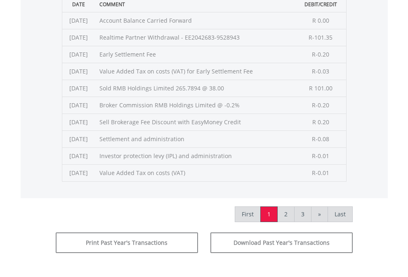 The width and height of the screenshot is (408, 277). Describe the element at coordinates (195, 20) in the screenshot. I see `td: Account Balance Carried Forward` at that location.